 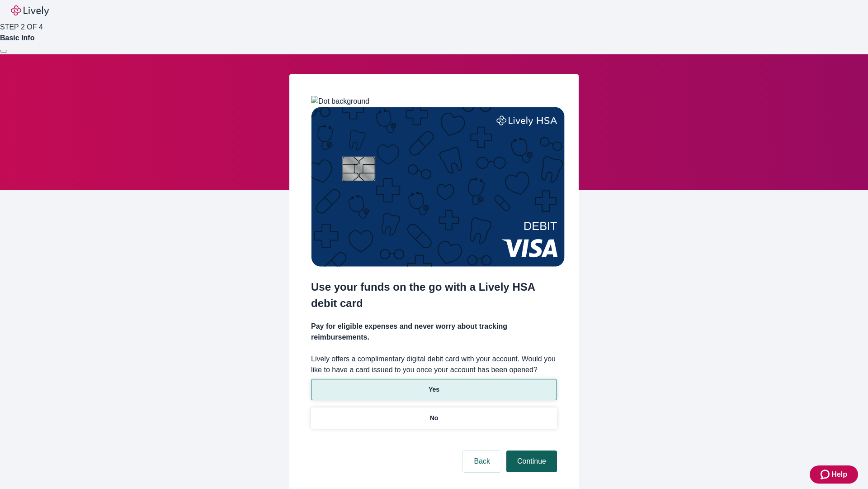 I want to click on button: No, so click(x=434, y=418).